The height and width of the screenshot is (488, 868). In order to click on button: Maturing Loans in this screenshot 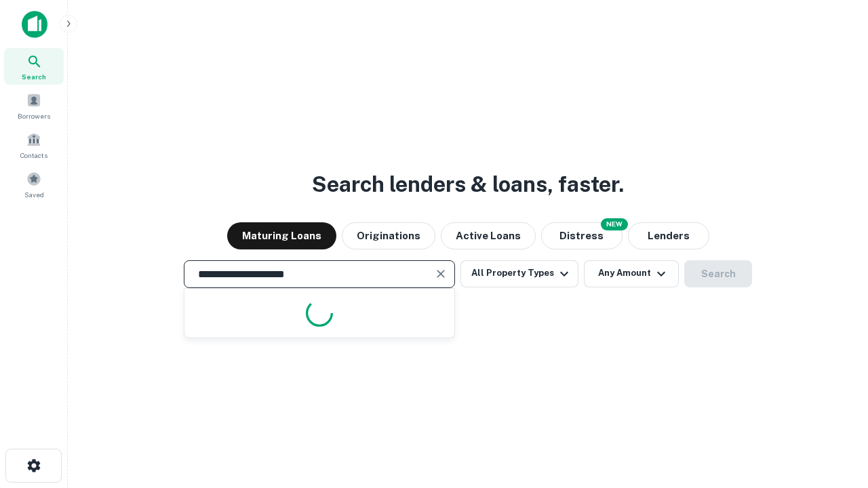, I will do `click(281, 236)`.